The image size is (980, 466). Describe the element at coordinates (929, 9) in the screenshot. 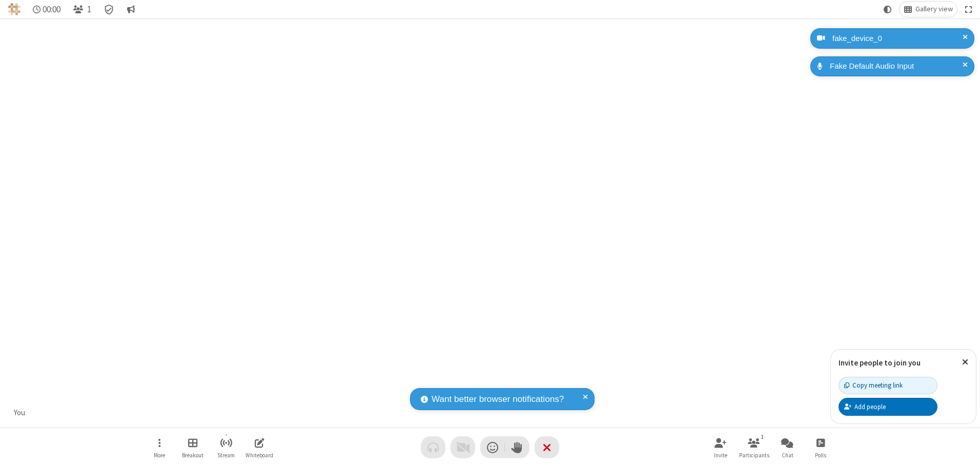

I see `button: Change layout` at that location.